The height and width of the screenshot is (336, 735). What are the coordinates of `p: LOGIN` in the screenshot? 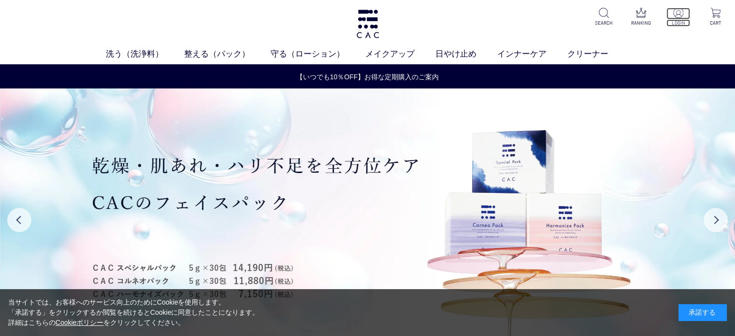 It's located at (678, 23).